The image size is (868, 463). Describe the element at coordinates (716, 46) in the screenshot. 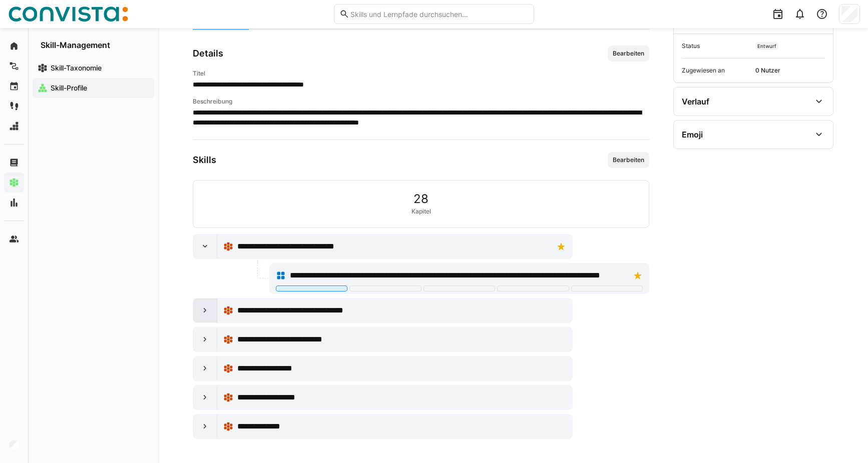

I see `span: Status` at that location.